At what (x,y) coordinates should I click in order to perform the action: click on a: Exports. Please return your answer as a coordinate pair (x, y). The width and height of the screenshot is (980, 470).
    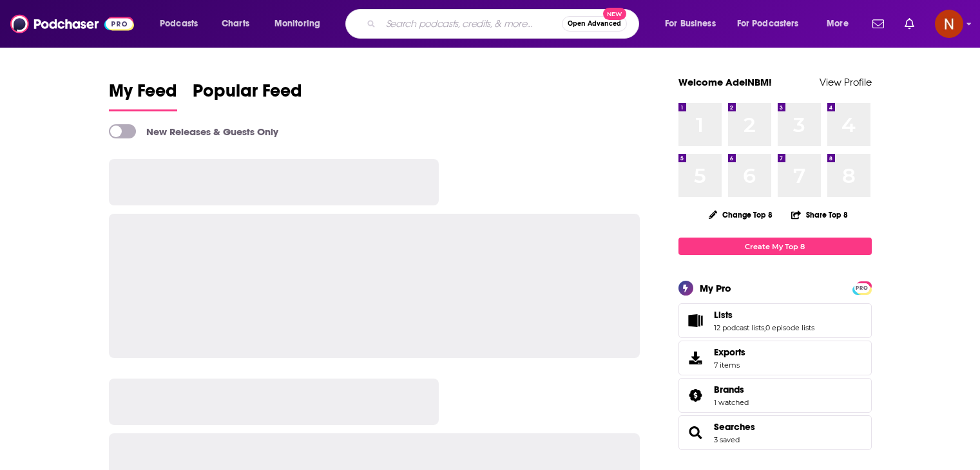
    Looking at the image, I should click on (775, 358).